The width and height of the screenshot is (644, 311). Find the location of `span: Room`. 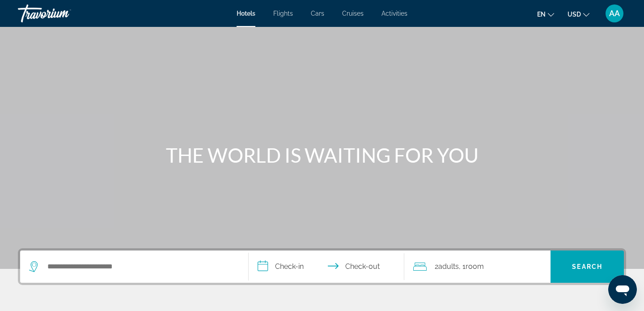

span: Room is located at coordinates (475, 266).